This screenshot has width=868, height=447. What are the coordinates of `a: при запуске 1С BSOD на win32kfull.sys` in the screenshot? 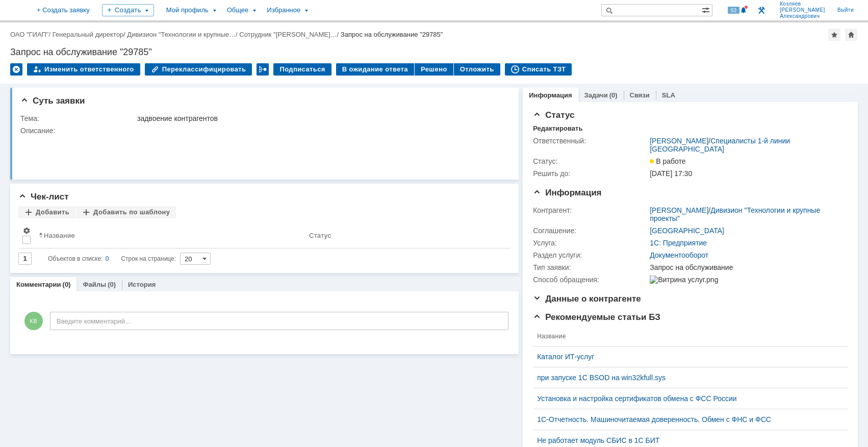 It's located at (686, 377).